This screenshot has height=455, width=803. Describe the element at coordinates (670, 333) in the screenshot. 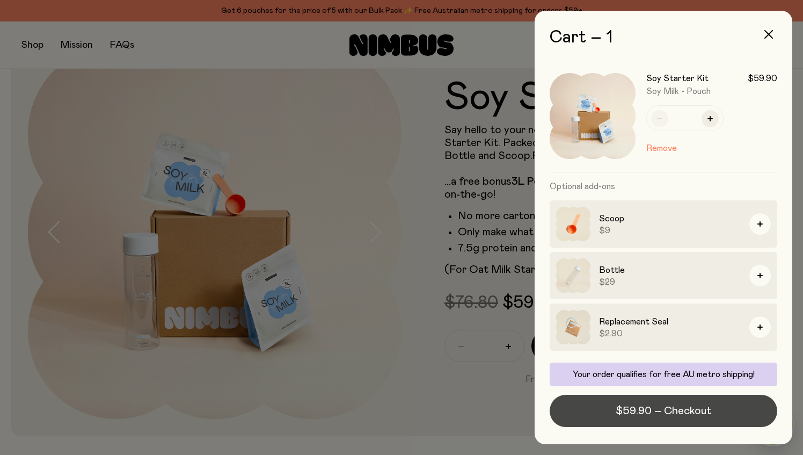

I see `span: $2.90` at that location.